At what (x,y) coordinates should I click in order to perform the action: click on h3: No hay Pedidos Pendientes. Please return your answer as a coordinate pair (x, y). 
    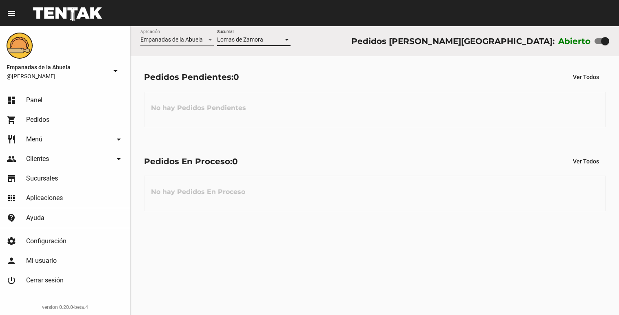
    Looking at the image, I should click on (198, 108).